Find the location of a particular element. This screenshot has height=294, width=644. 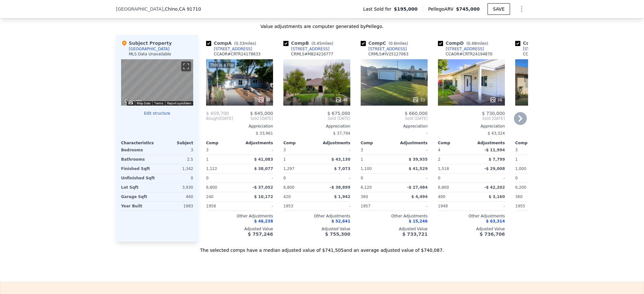

span: $ 43,324 is located at coordinates (496, 133).